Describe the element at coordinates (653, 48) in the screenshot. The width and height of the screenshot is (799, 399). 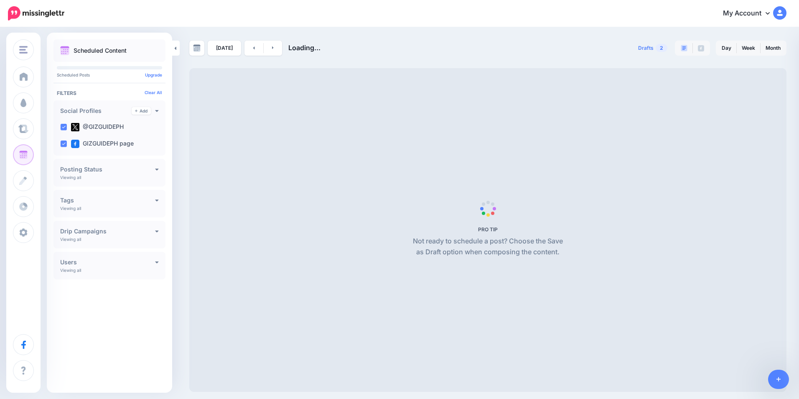
I see `a: Drafts2` at that location.